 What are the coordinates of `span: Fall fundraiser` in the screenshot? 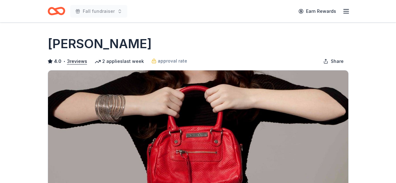 It's located at (99, 11).